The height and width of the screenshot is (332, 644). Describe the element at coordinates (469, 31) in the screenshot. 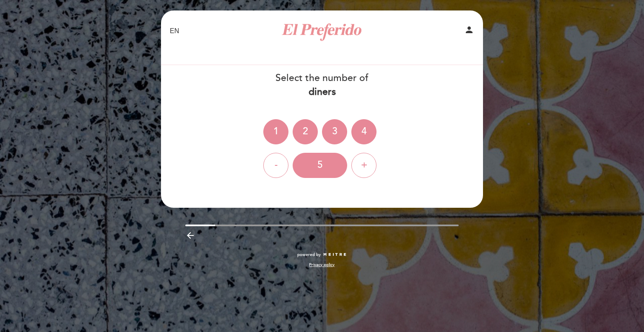

I see `button: person` at that location.